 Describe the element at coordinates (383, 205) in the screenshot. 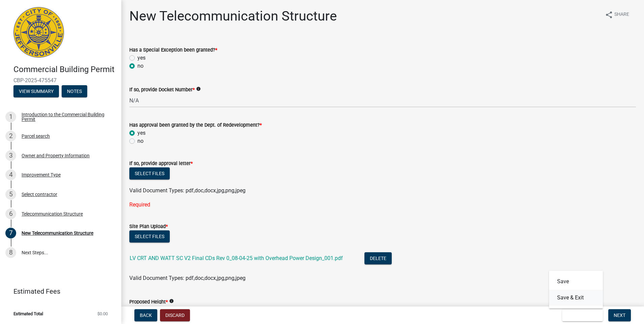

I see `div: Required` at that location.